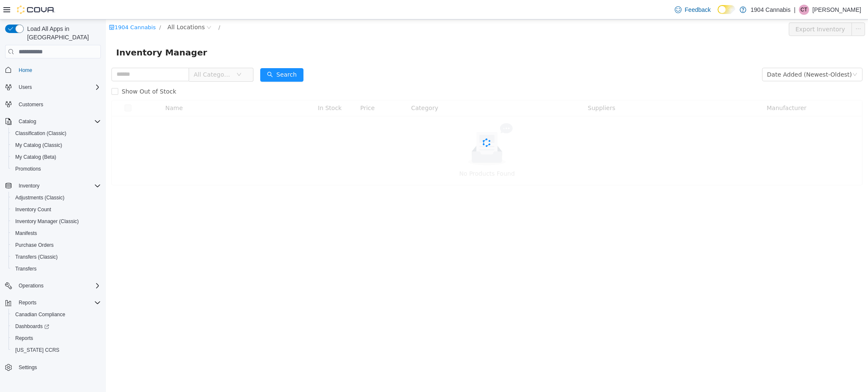 The height and width of the screenshot is (392, 868). What do you see at coordinates (771, 10) in the screenshot?
I see `p: 1904 Cannabis` at bounding box center [771, 10].